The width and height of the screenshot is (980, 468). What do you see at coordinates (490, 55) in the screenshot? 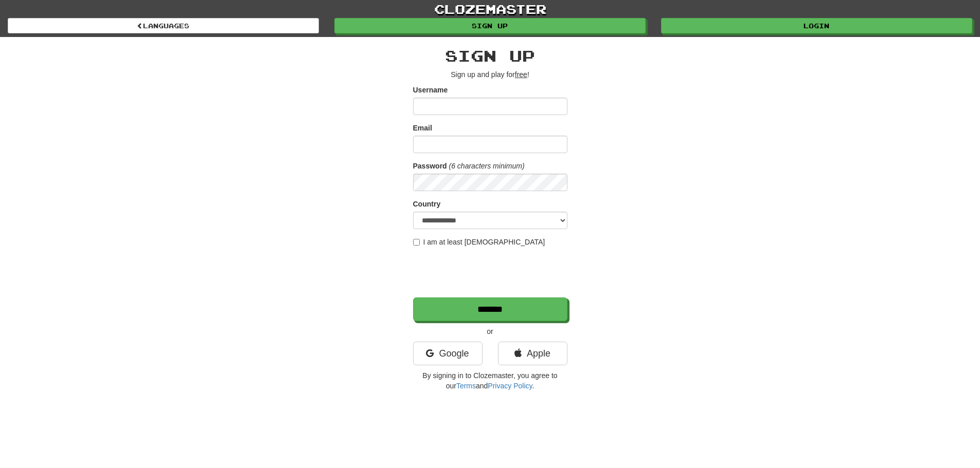
I see `h2: Sign up` at bounding box center [490, 55].